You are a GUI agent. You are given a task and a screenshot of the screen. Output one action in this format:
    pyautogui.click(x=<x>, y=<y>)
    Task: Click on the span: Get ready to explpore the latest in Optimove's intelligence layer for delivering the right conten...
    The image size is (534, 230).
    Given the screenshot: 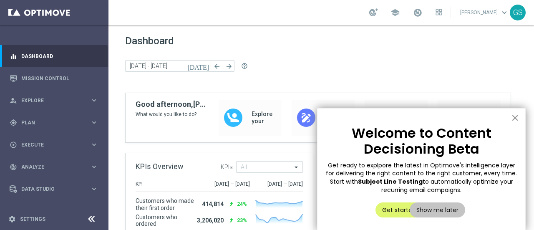 What is the action you would take?
    pyautogui.click(x=422, y=173)
    